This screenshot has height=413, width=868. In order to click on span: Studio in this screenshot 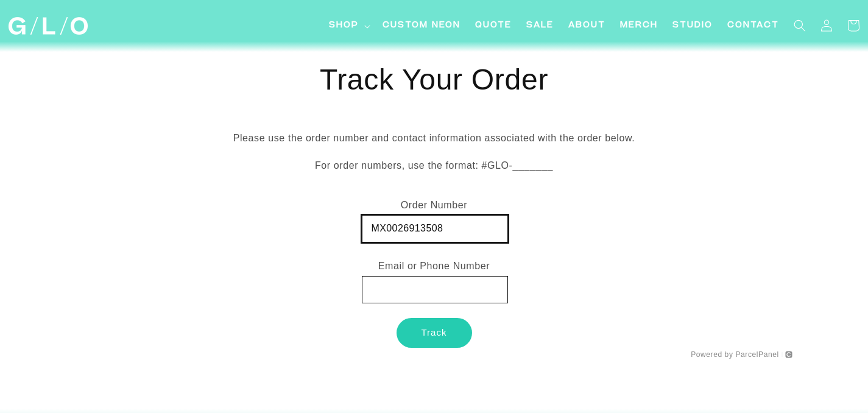, I will do `click(693, 26)`.